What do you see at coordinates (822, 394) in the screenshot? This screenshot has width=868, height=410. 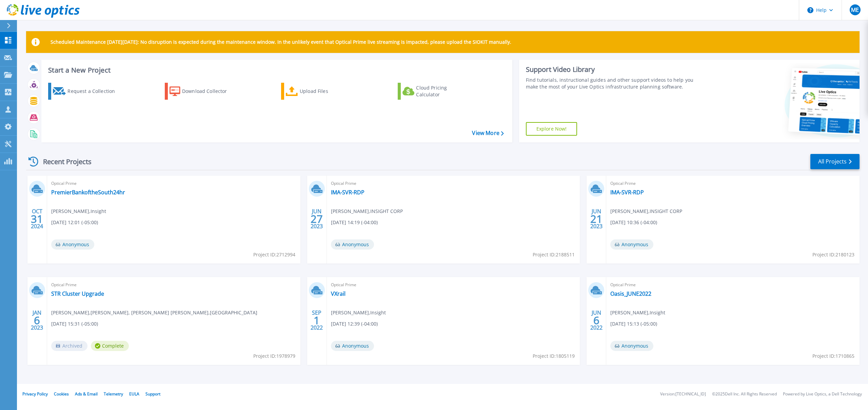 I see `li: Powered by Live Optics, a Dell Technology` at bounding box center [822, 394].